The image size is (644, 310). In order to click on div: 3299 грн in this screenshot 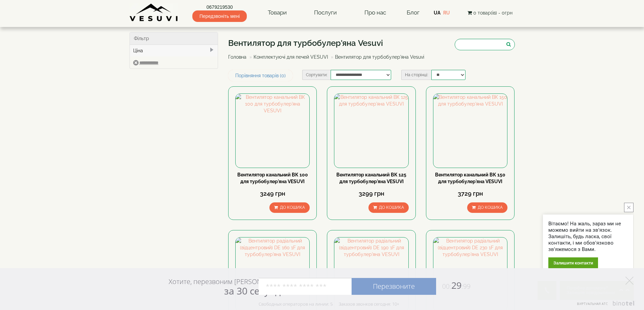, I will do `click(371, 194)`.